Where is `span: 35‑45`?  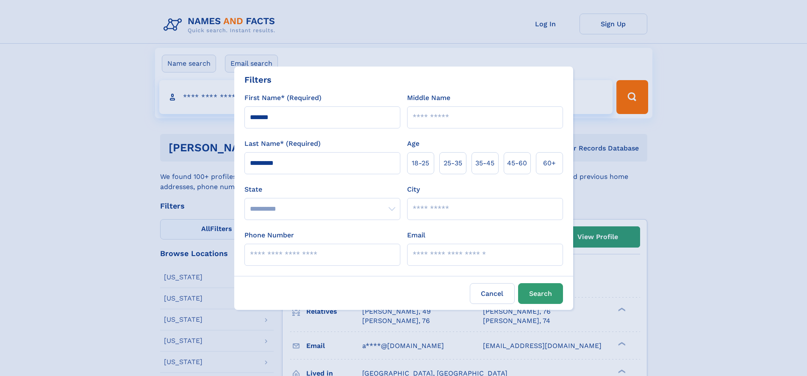
span: 35‑45 is located at coordinates (485, 163).